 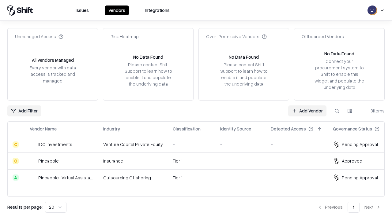 What do you see at coordinates (133, 178) in the screenshot?
I see `div: Outsourcing Offshoring` at bounding box center [133, 178].